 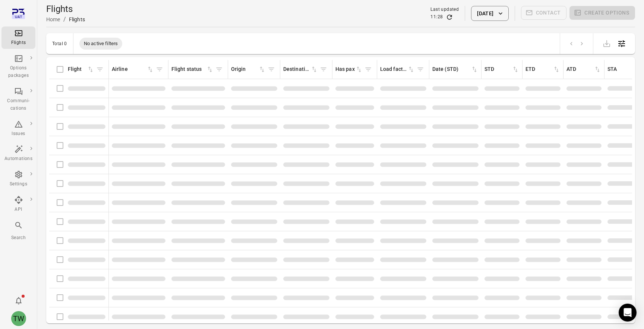 What do you see at coordinates (18, 231) in the screenshot?
I see `button: Search` at bounding box center [18, 231].